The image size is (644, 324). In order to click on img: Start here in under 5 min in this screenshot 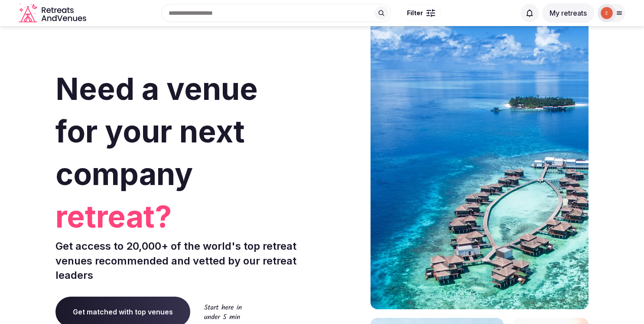, I will do `click(223, 311)`.